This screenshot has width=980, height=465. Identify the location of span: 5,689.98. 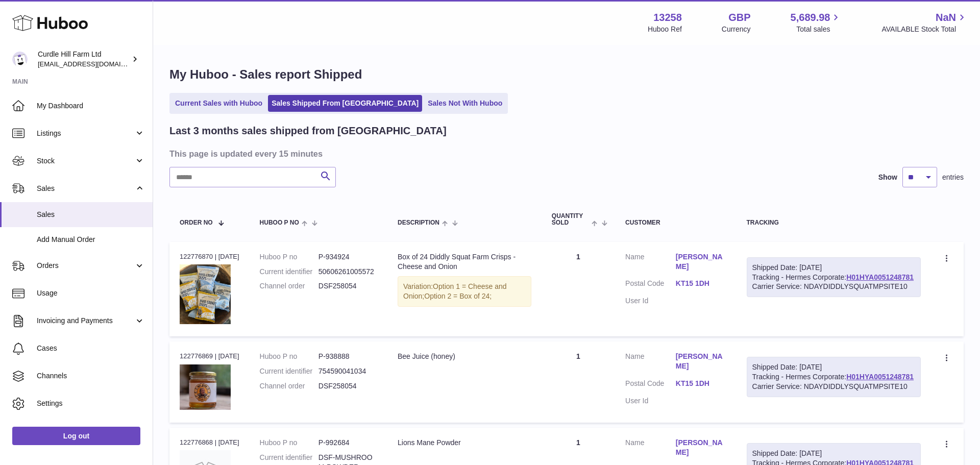
(811, 17).